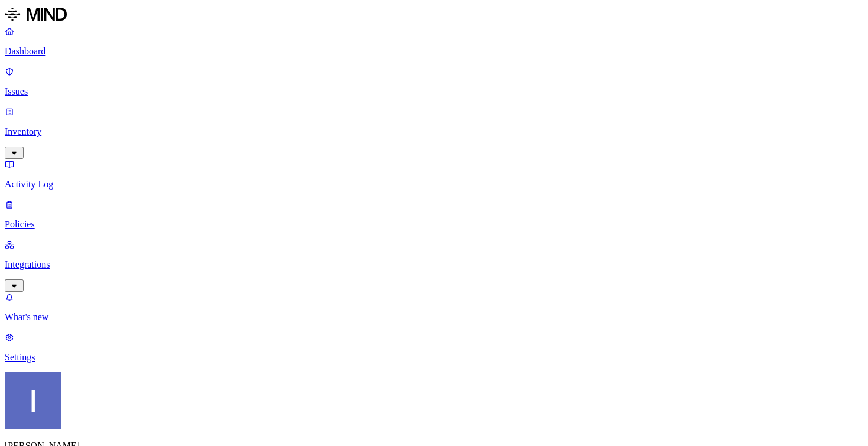 The height and width of the screenshot is (446, 868). Describe the element at coordinates (434, 132) in the screenshot. I see `p: Inventory` at that location.